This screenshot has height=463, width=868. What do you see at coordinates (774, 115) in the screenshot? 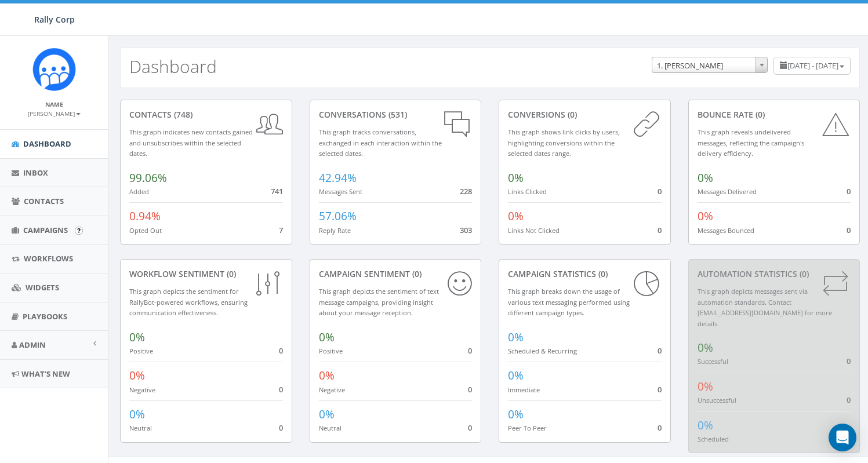
I see `div: Bounce Rate` at bounding box center [774, 115].